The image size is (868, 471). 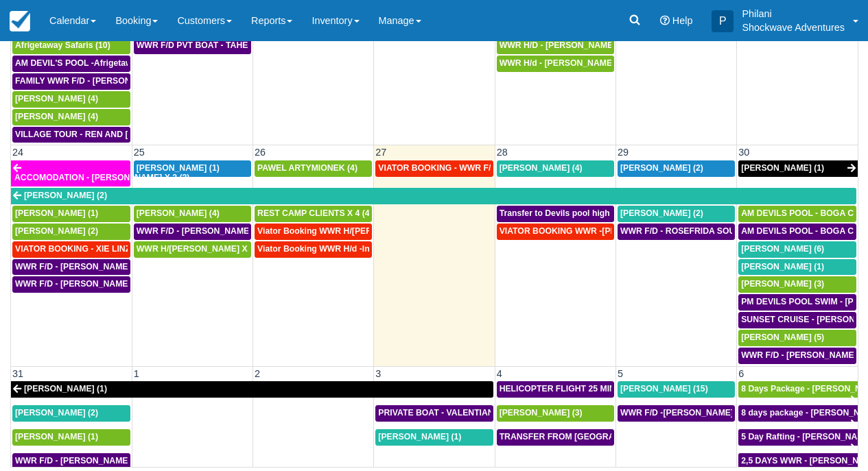 What do you see at coordinates (257, 374) in the screenshot?
I see `span: 2` at bounding box center [257, 374].